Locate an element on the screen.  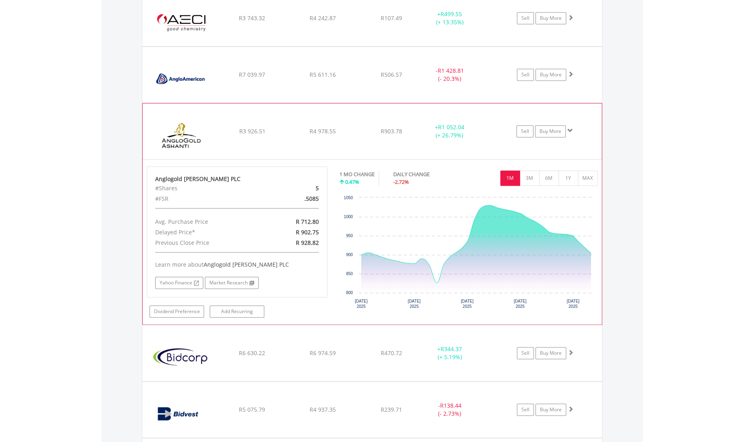
span: R4 937.35 is located at coordinates (323, 410).